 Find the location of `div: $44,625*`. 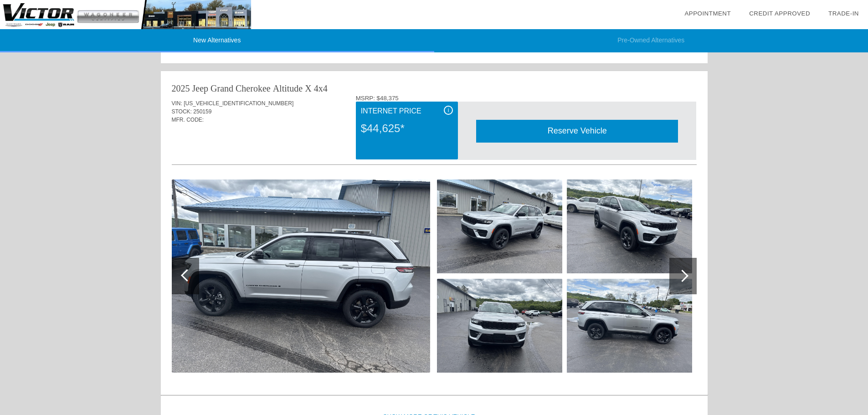

div: $44,625* is located at coordinates (407, 128).